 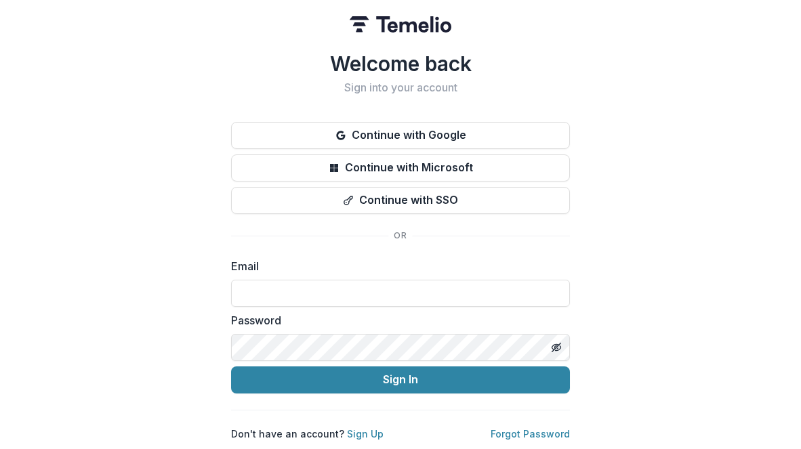 What do you see at coordinates (400, 24) in the screenshot?
I see `img: Temelio` at bounding box center [400, 24].